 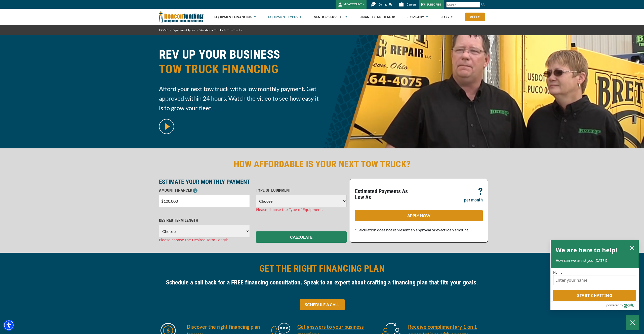 What do you see at coordinates (412, 230) in the screenshot?
I see `span: *Calculation does not represent an approval or exact loan amount.` at bounding box center [412, 230].